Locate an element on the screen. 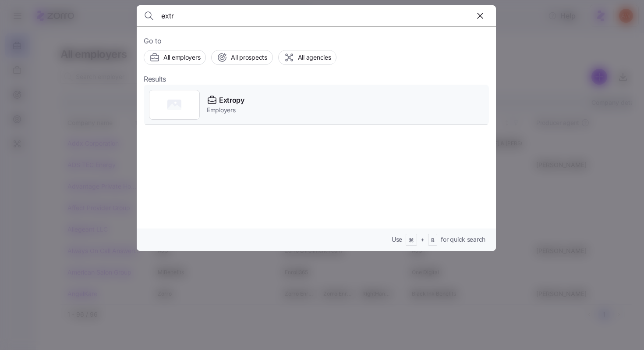 The height and width of the screenshot is (350, 644). span: All employers is located at coordinates (182, 58).